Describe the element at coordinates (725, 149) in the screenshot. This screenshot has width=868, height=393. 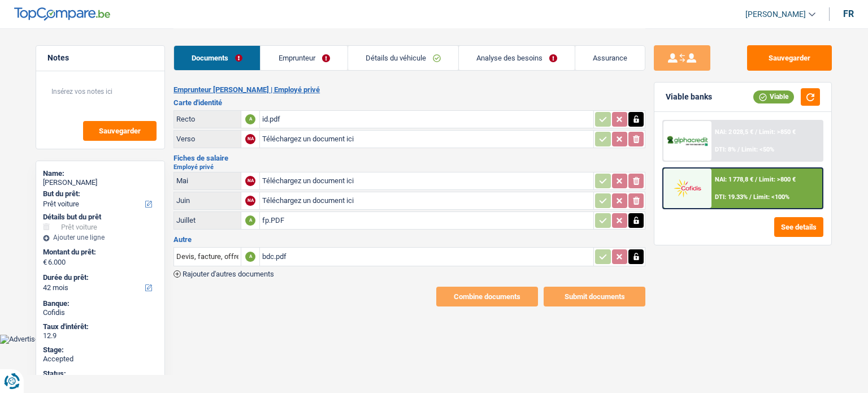
I see `span: DTI: 8%` at that location.